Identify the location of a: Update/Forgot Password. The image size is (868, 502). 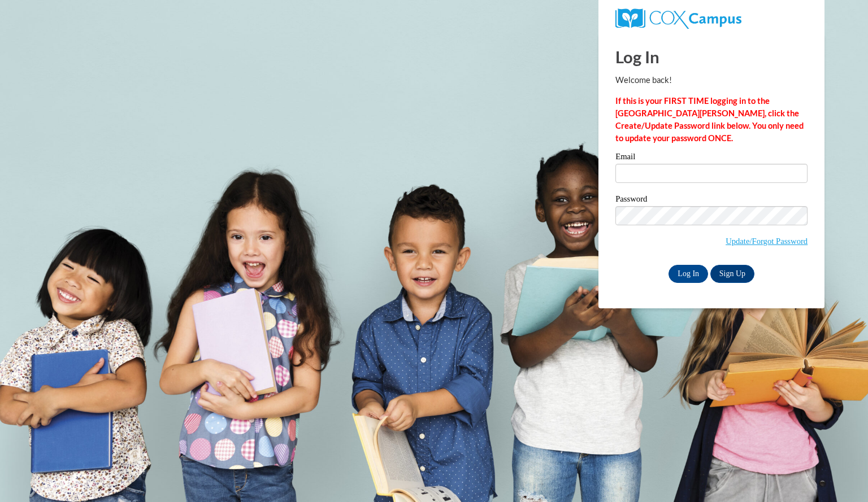
(766, 241).